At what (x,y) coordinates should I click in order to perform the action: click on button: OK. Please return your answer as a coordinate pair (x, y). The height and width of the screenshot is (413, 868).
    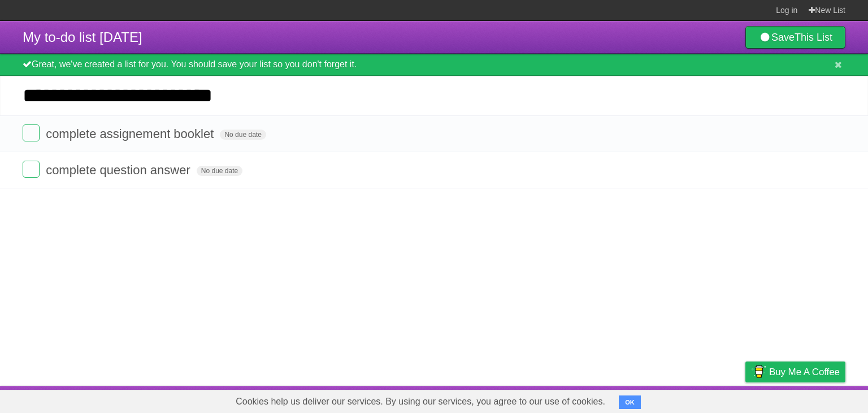
    Looking at the image, I should click on (630, 402).